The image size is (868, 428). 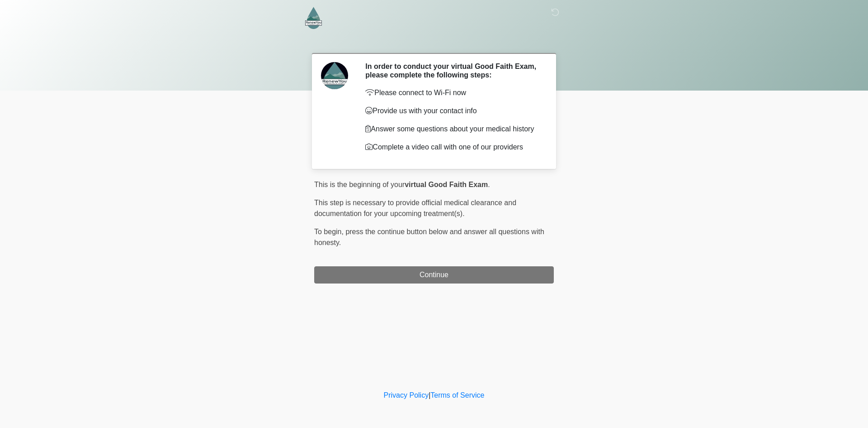 What do you see at coordinates (434, 275) in the screenshot?
I see `button: Continue` at bounding box center [434, 275].